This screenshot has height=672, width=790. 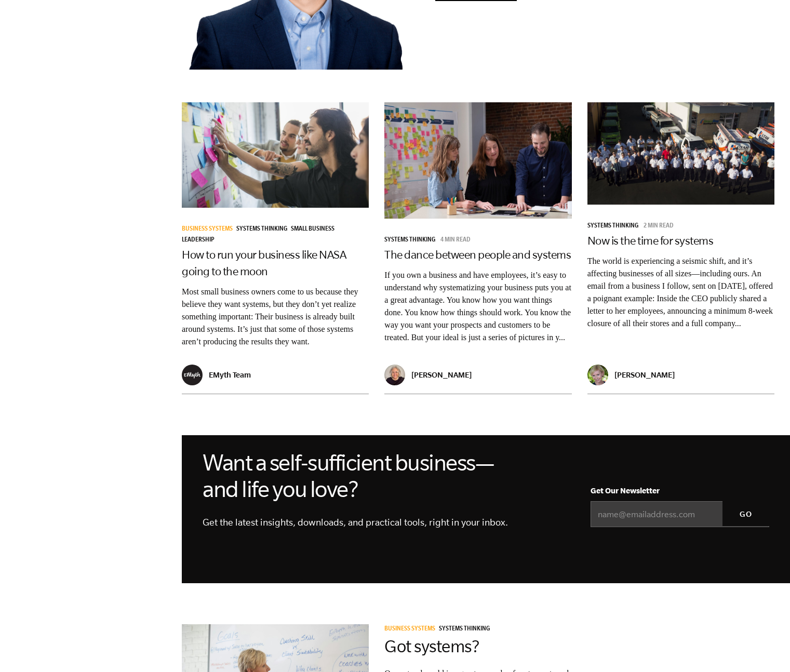 I want to click on a: The dance between people and systems, so click(x=477, y=255).